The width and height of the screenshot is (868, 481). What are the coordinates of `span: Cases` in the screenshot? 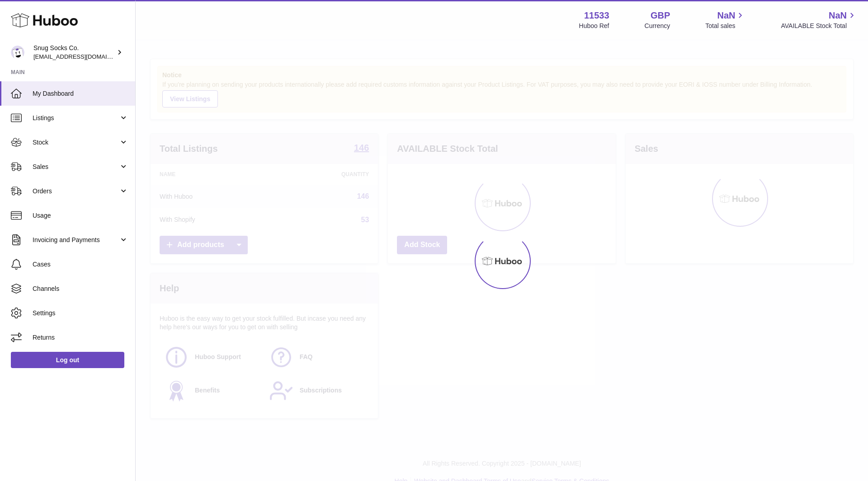 It's located at (81, 265).